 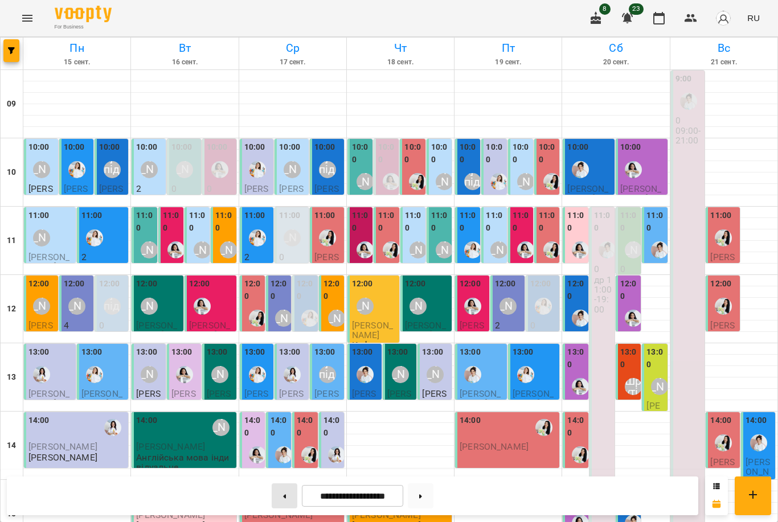 What do you see at coordinates (11, 104) in the screenshot?
I see `h6: 09` at bounding box center [11, 104].